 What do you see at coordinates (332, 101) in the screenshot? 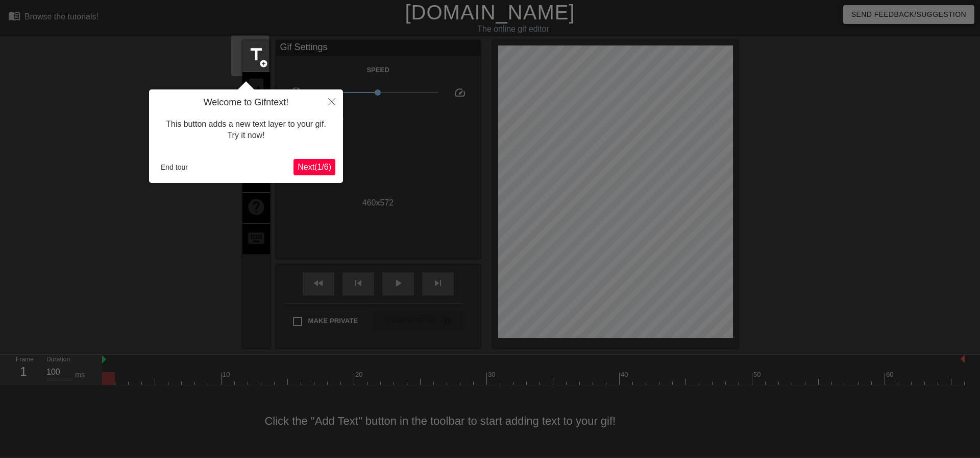
I see `button: Close` at bounding box center [332, 101].